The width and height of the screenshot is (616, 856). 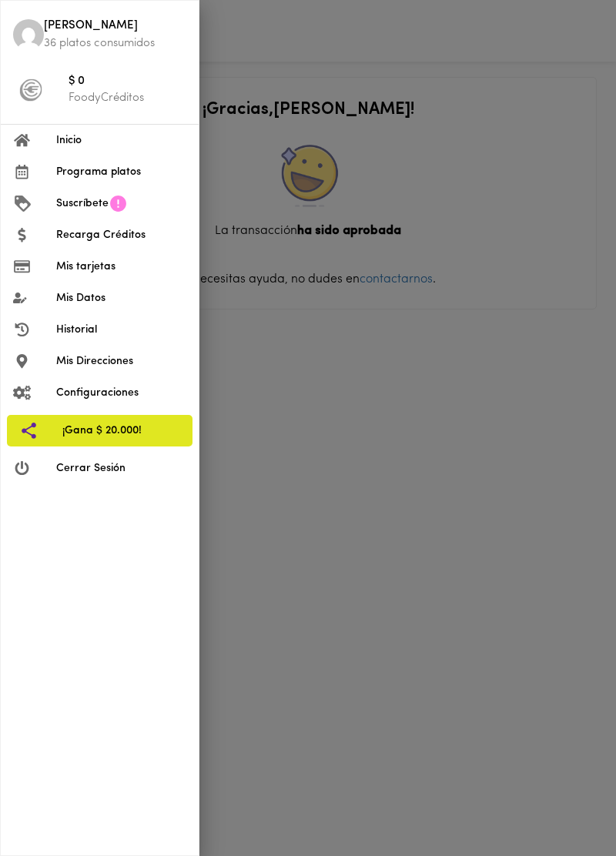 I want to click on span: Mis Direcciones, so click(x=121, y=361).